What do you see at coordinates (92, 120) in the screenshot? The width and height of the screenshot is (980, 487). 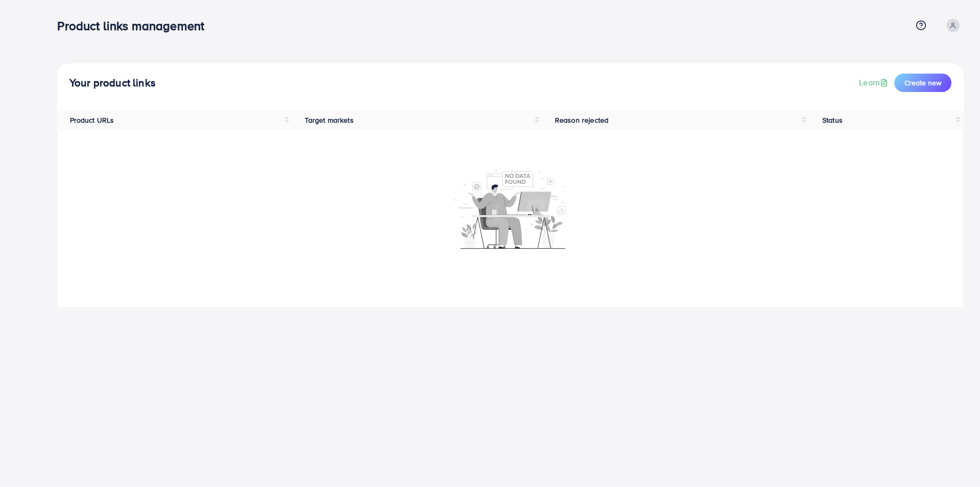 I see `span: Product URLs` at bounding box center [92, 120].